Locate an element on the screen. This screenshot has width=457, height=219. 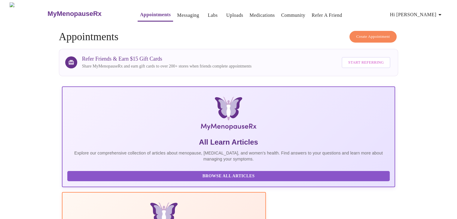
button: Appointments is located at coordinates (155, 15).